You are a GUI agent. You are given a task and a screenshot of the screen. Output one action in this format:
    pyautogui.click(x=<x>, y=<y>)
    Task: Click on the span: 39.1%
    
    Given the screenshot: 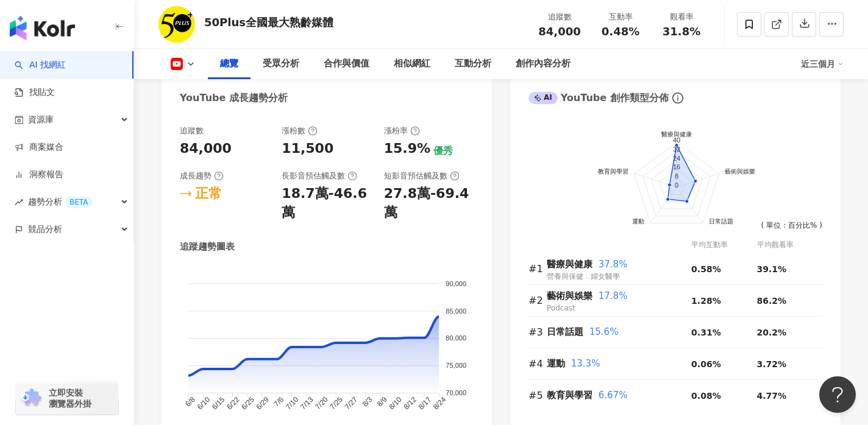 What is the action you would take?
    pyautogui.click(x=772, y=269)
    